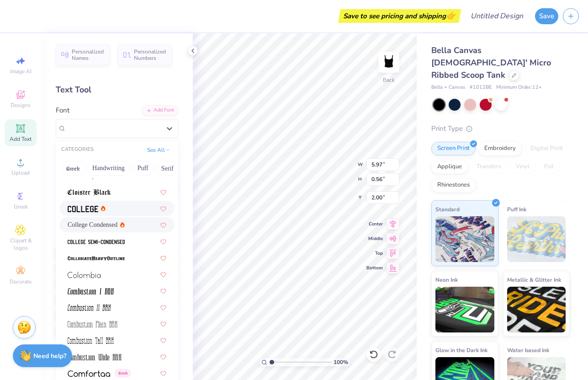  What do you see at coordinates (500, 149) in the screenshot?
I see `div: Embroidery` at bounding box center [500, 149].